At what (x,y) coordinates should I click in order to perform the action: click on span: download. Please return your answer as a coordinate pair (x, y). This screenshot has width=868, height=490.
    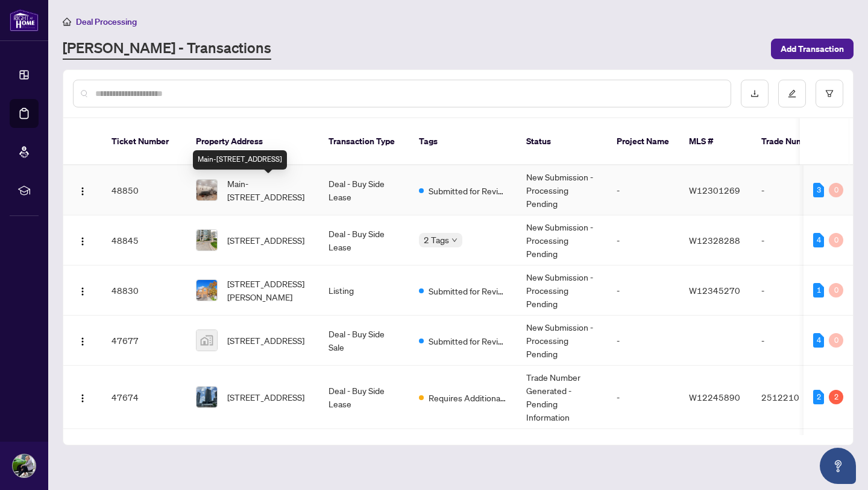
    Looking at the image, I should click on (755, 93).